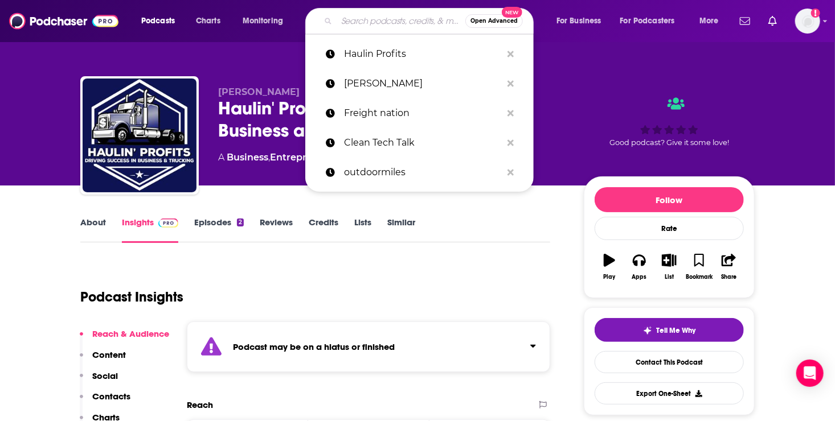  Describe the element at coordinates (816, 13) in the screenshot. I see `svg: Add a profile image` at that location.